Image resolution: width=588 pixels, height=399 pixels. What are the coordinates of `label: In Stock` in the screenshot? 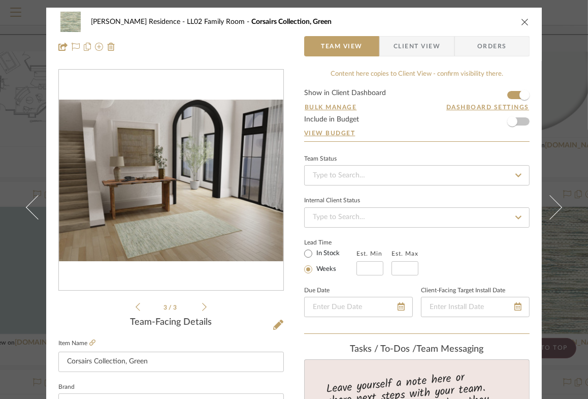 It's located at (327, 253).